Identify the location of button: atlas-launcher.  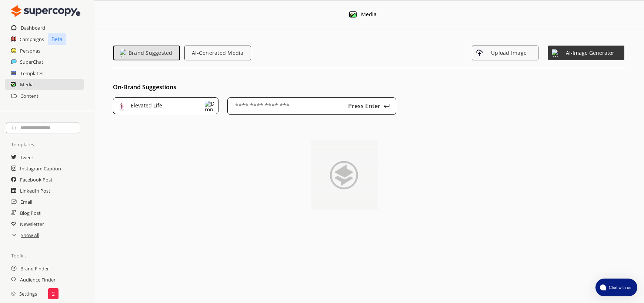
(616, 287).